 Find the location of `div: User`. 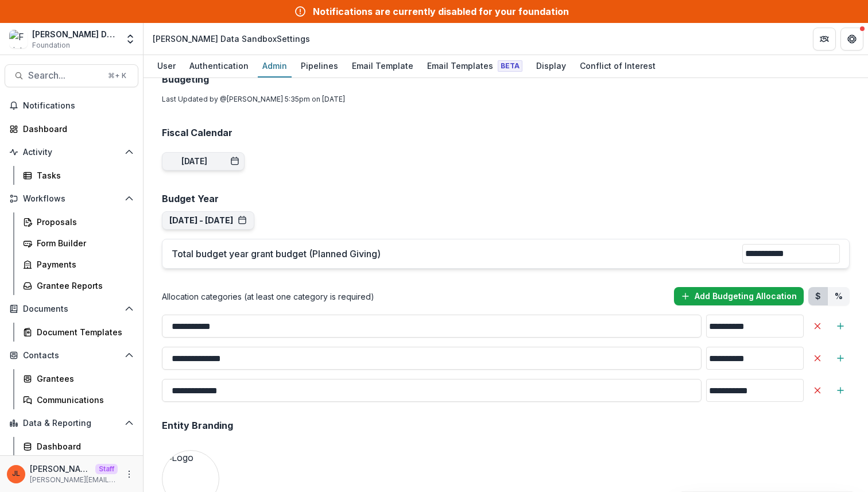

div: User is located at coordinates (166, 66).